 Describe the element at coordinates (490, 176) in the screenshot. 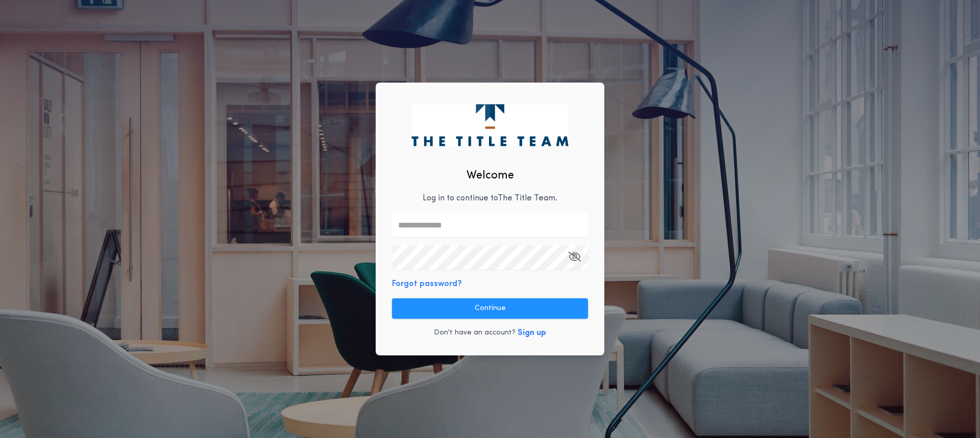

I see `h2: Welcome` at that location.